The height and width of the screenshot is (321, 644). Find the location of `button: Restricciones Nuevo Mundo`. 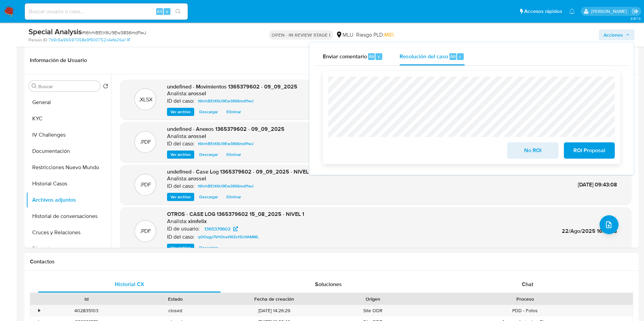

button: Restricciones Nuevo Mundo is located at coordinates (69, 168).